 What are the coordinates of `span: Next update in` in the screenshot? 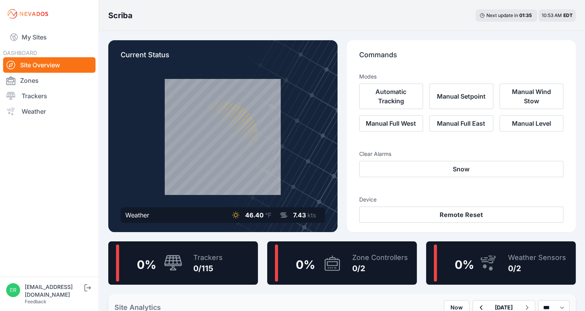 It's located at (503, 15).